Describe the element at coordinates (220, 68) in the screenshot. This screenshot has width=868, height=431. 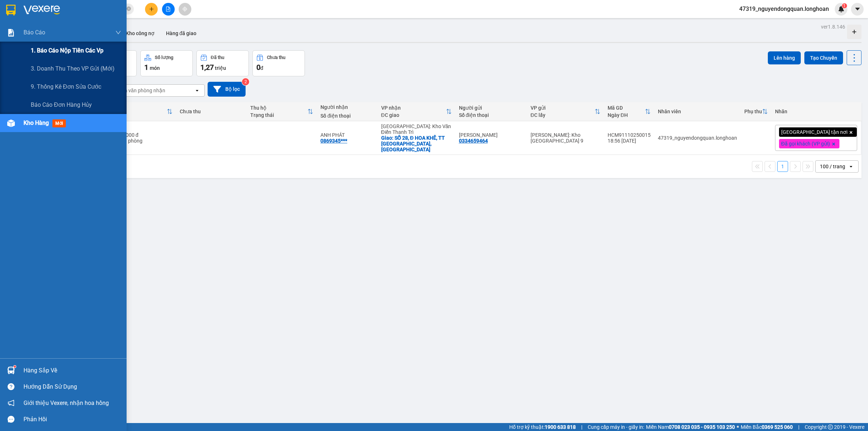
I see `span: triệu` at that location.